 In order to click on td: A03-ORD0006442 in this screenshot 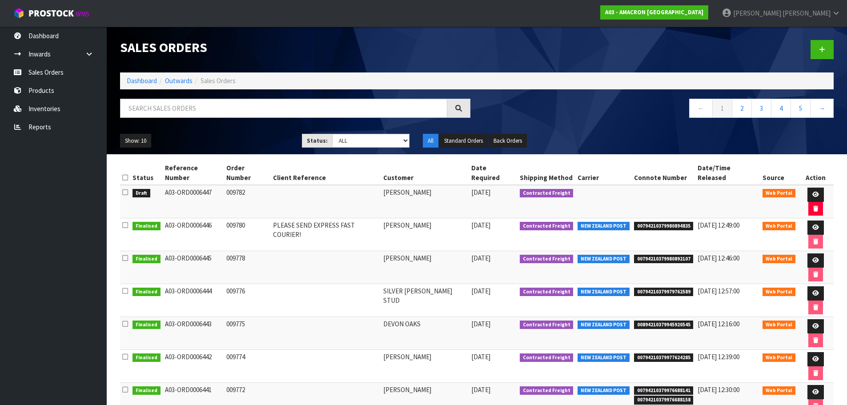, I will do `click(193, 366)`.